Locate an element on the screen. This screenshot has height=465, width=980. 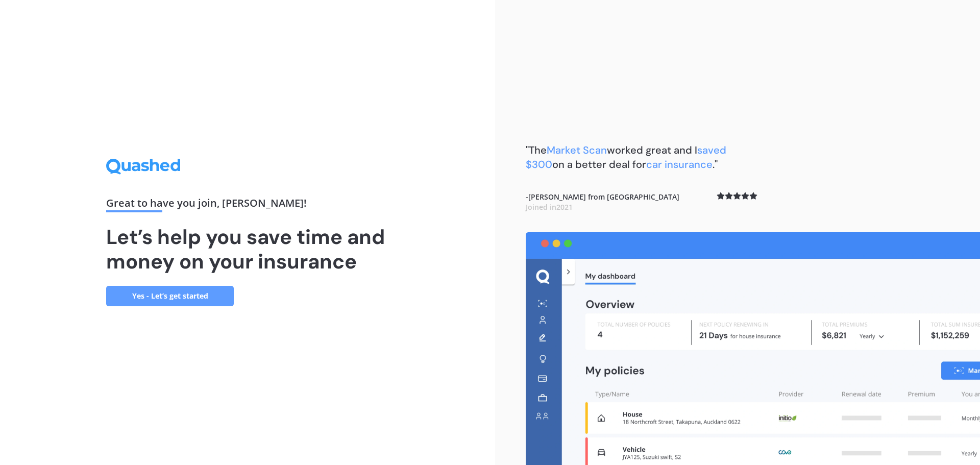
b: "The worked great and I on a better deal for ." is located at coordinates (625, 157).